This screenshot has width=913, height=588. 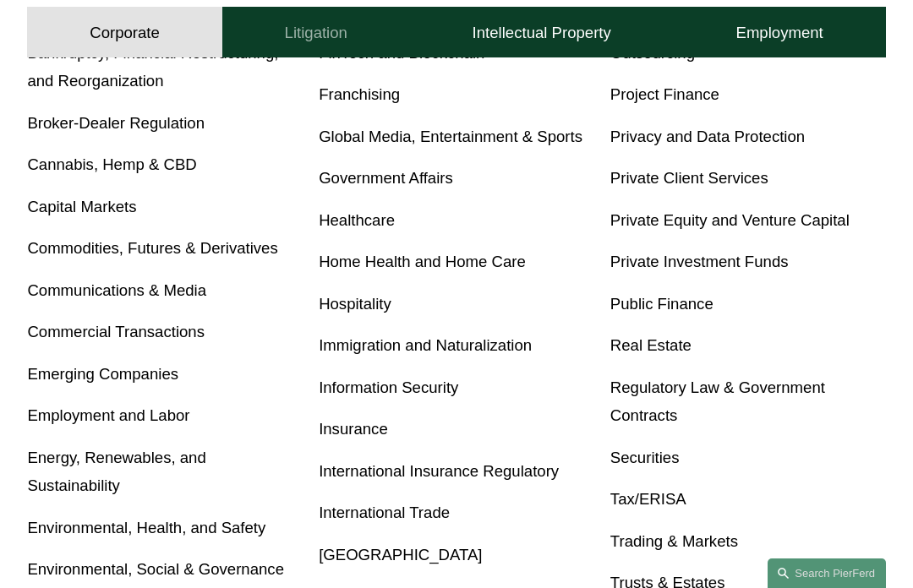 I want to click on a: Real Estate, so click(x=651, y=345).